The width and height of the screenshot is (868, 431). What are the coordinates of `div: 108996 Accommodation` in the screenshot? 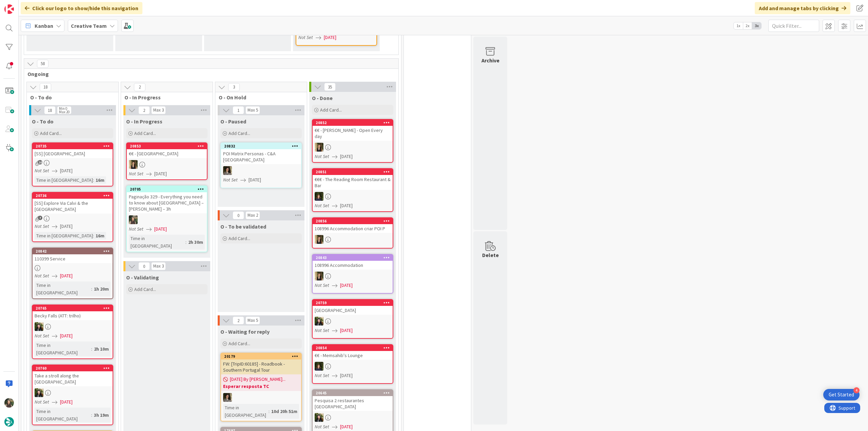 It's located at (352, 265).